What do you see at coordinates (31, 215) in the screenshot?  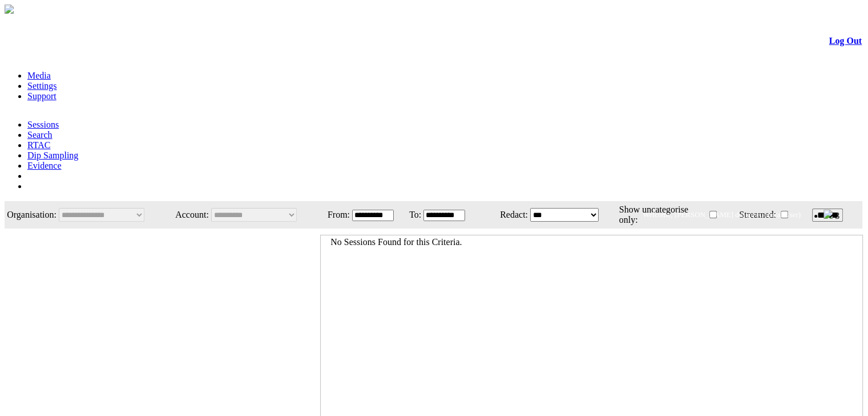 I see `td: Organisation:` at bounding box center [31, 215].